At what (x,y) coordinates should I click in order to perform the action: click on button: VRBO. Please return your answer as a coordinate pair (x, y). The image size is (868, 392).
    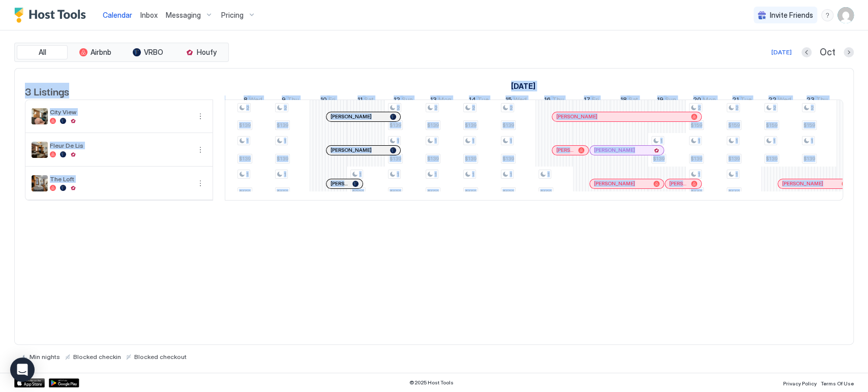
    Looking at the image, I should click on (148, 53).